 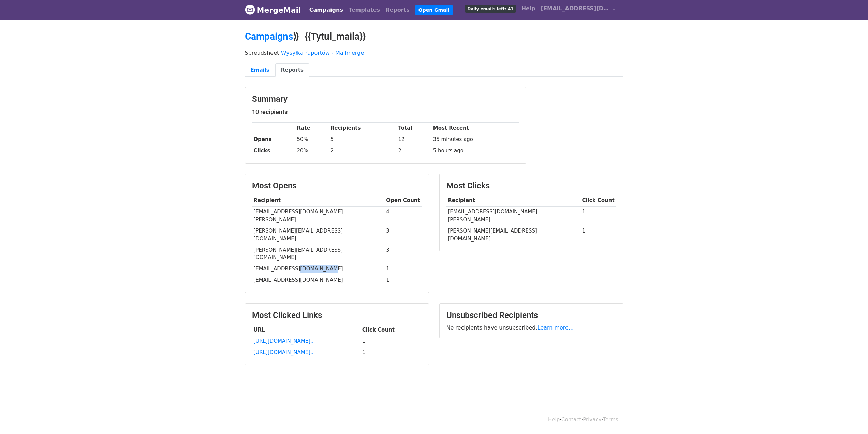 I want to click on th: Recipients, so click(x=363, y=128).